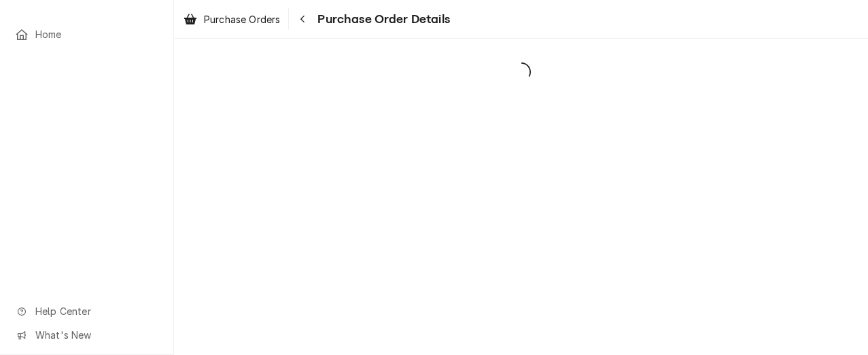  Describe the element at coordinates (96, 311) in the screenshot. I see `span: Help Center` at that location.